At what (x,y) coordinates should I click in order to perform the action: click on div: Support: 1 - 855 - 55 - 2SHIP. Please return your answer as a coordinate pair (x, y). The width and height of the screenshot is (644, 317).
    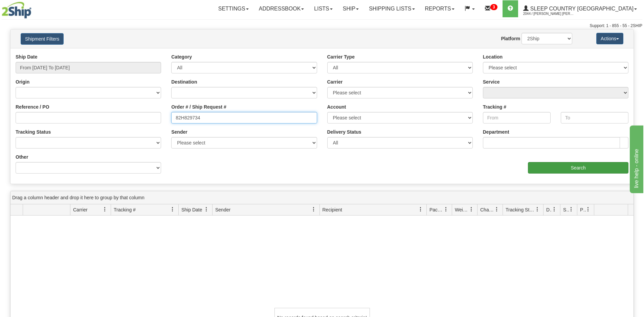
    Looking at the image, I should click on (322, 26).